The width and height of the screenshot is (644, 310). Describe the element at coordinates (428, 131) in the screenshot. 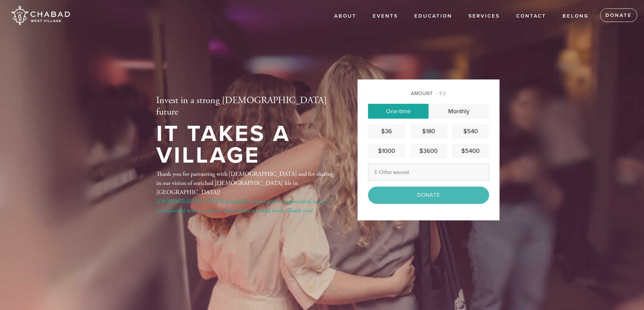

I see `a: $180` at that location.